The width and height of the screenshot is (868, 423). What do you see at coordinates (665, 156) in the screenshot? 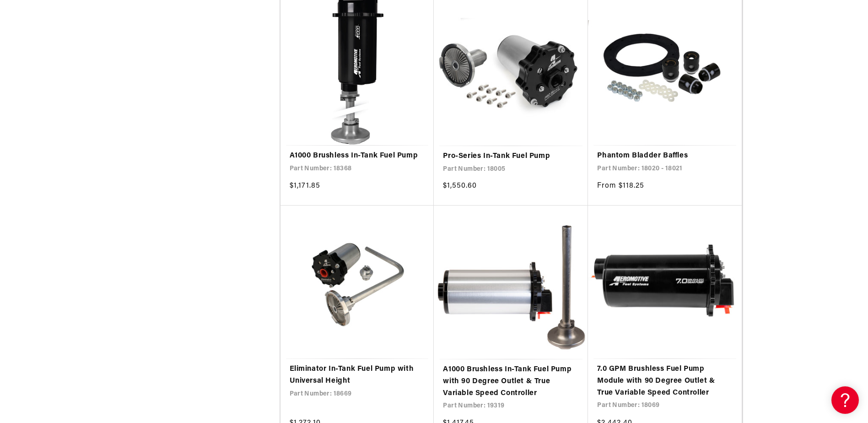
I see `a: Phantom Bladder Baffles` at bounding box center [665, 156].